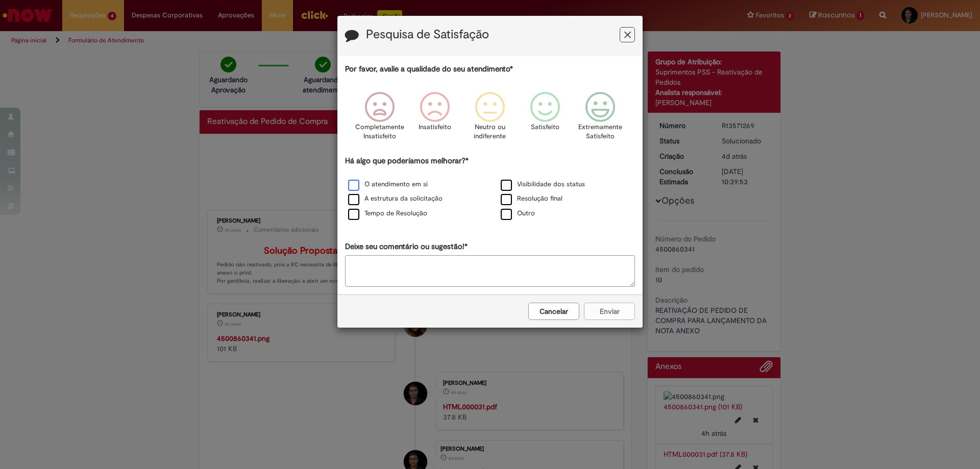 The image size is (980, 469). I want to click on div: Há algo que poderíamos melhorar?*, so click(490, 188).